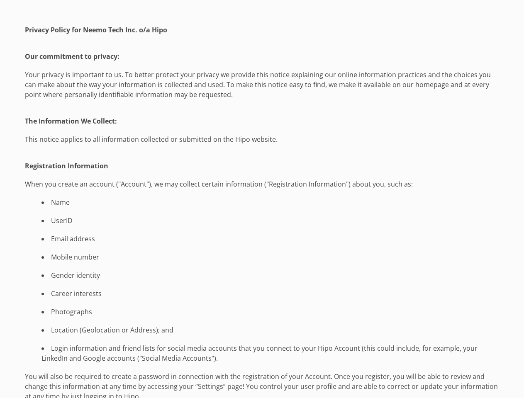  I want to click on li: Login information and friend lists for social media accounts that you connect to your Hipo Accoun..., so click(262, 353).